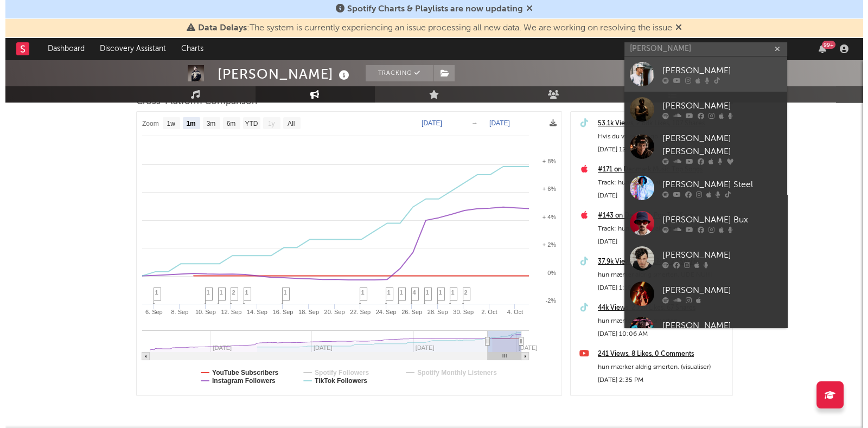 This screenshot has width=868, height=428. Describe the element at coordinates (657, 136) in the screenshot. I see `div: Hvis du vil se mig go CRAZY så køb billet i bio😌` at that location.